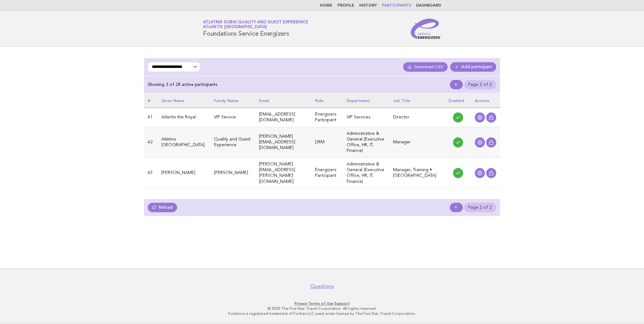  Describe the element at coordinates (458, 100) in the screenshot. I see `th: Enabled` at that location.